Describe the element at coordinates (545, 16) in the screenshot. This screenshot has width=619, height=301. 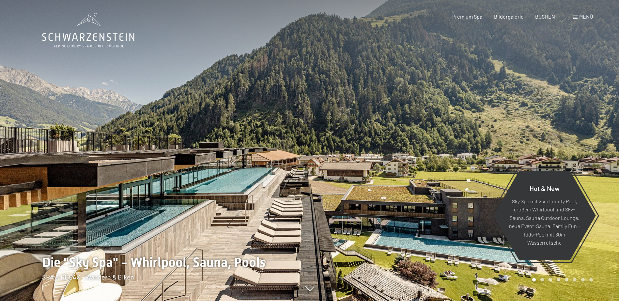
I see `span: BUCHEN` at that location.